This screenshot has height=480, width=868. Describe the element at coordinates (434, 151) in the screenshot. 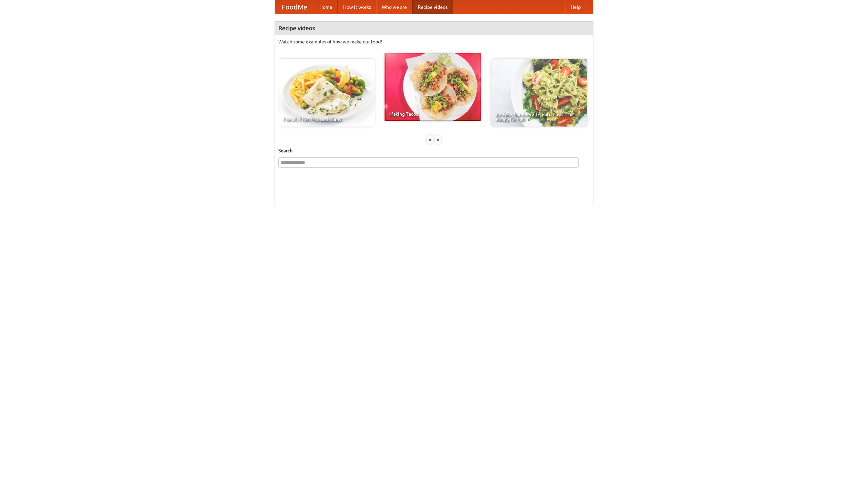

I see `h5: Search` at that location.